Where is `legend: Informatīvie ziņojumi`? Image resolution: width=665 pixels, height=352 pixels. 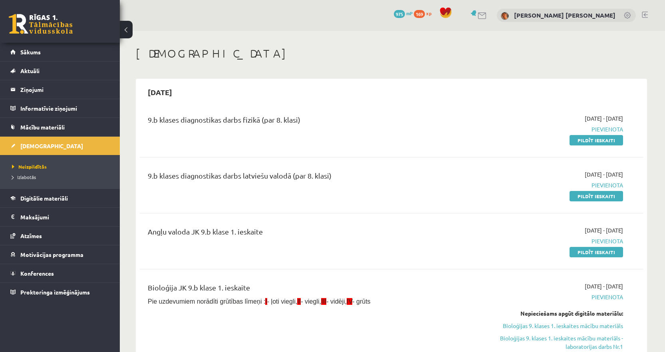 legend: Informatīvie ziņojumi is located at coordinates (65, 108).